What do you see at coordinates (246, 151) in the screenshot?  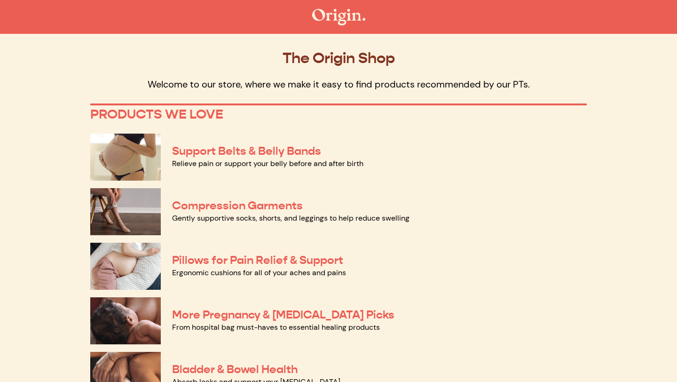 I see `a: Support Belts & Belly Bands` at bounding box center [246, 151].